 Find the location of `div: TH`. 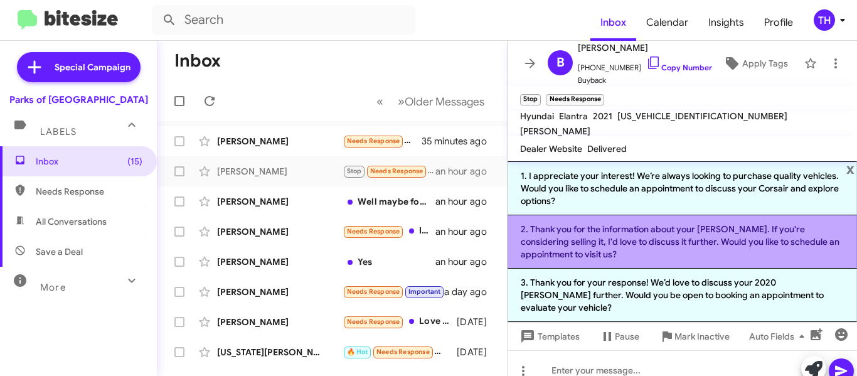

div: TH is located at coordinates (825, 20).